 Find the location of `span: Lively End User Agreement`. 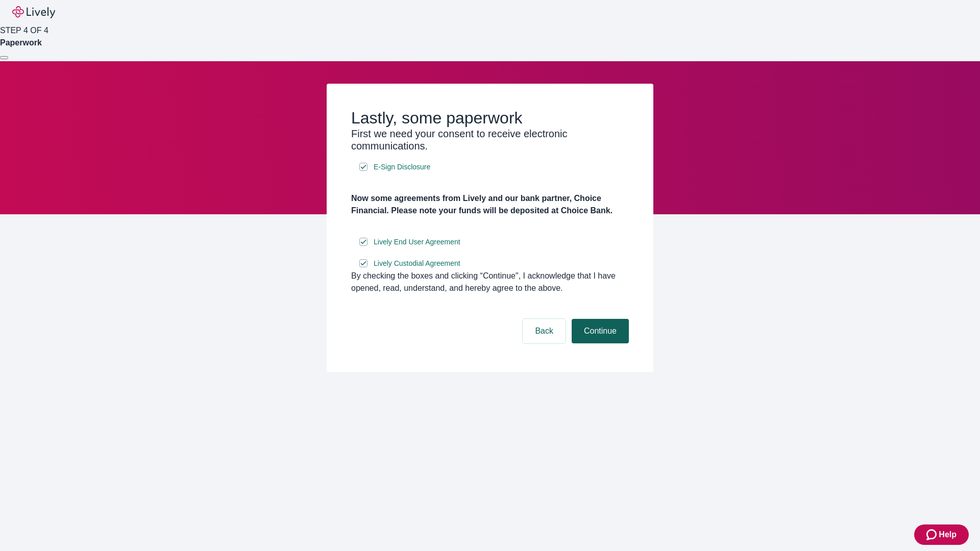

span: Lively End User Agreement is located at coordinates (417, 242).